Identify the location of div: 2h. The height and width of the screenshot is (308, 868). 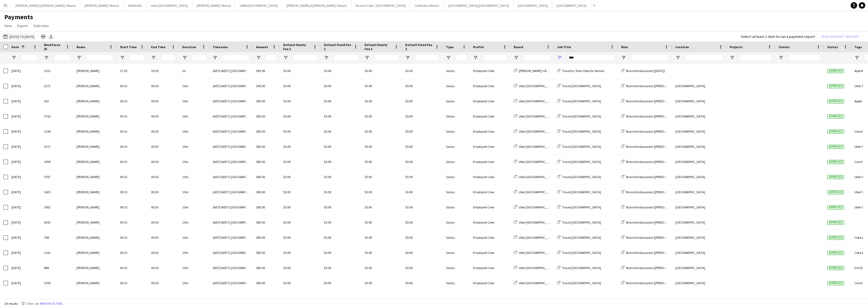
(194, 71).